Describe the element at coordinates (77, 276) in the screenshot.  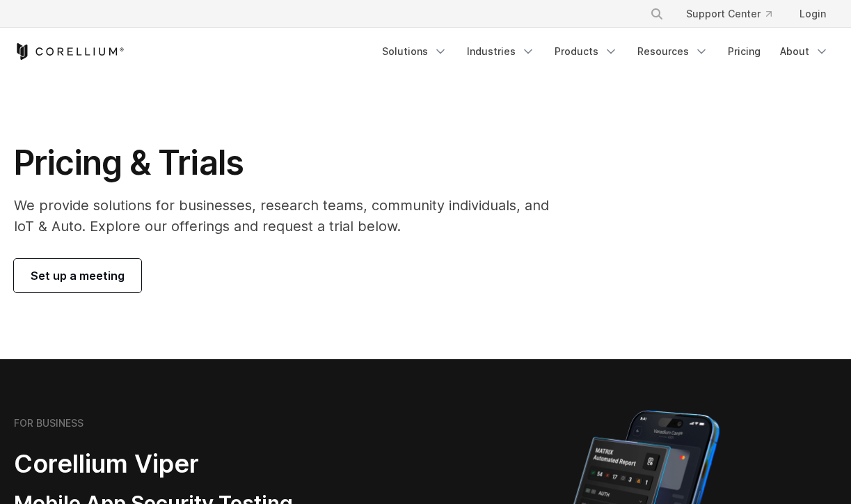
I see `a: Set up a meeting` at that location.